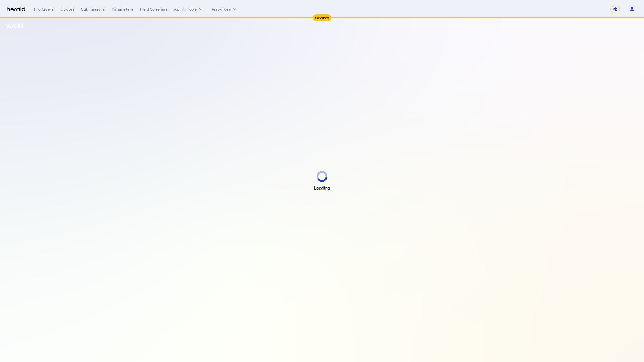 This screenshot has width=644, height=362. What do you see at coordinates (16, 9) in the screenshot?
I see `img: Herald Logo` at bounding box center [16, 9].